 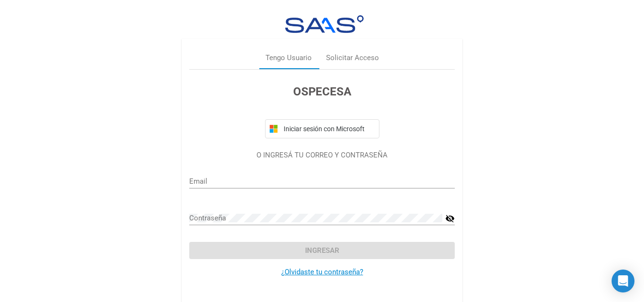 What do you see at coordinates (322, 129) in the screenshot?
I see `button: Iniciar sesión con Microsoft` at bounding box center [322, 129].